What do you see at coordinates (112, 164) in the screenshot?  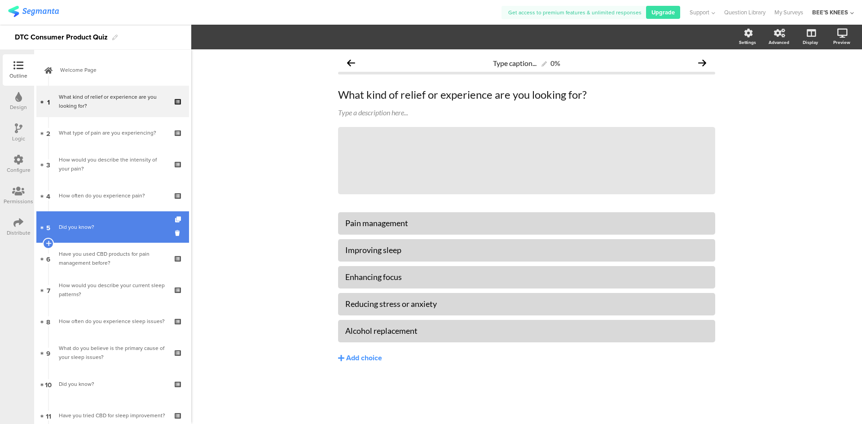 I see `div: How would you describe the intensity of your pain?` at bounding box center [112, 164].